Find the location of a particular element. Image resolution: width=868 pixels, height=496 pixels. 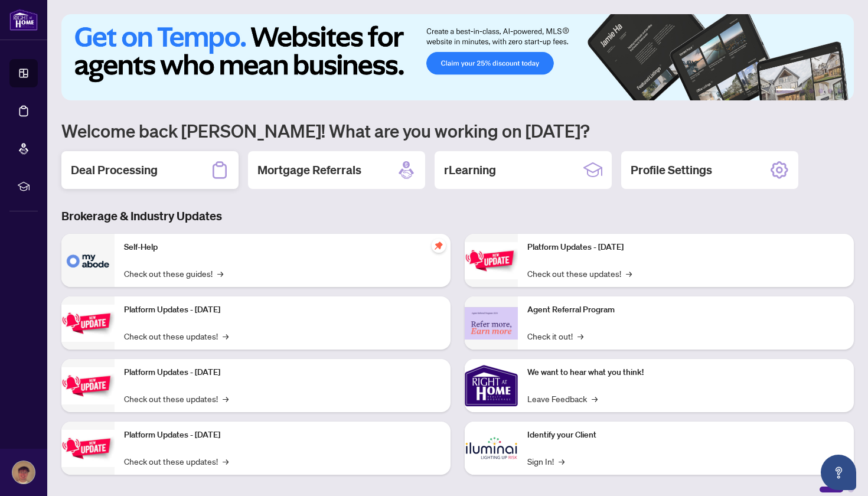

button: 1 is located at coordinates (785, 91).